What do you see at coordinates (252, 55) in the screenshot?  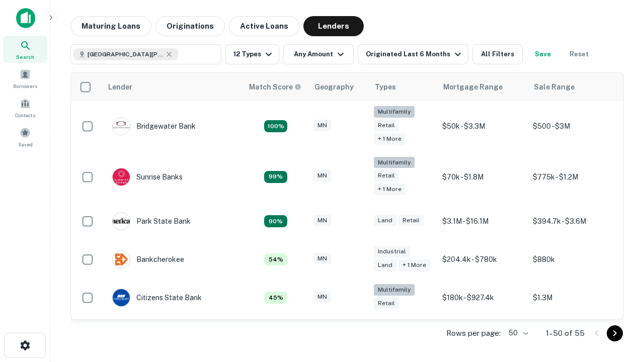 I see `button: 12 Types` at bounding box center [252, 55].